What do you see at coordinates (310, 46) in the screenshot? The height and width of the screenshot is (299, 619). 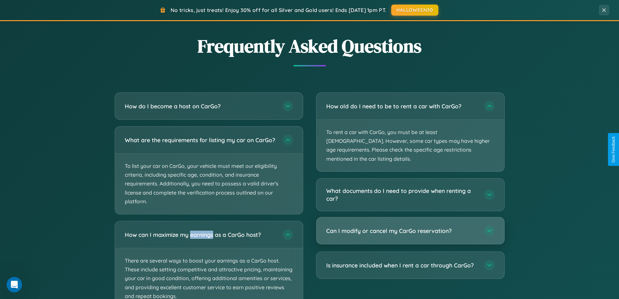 I see `h2: Frequently Asked Questions` at bounding box center [310, 46].